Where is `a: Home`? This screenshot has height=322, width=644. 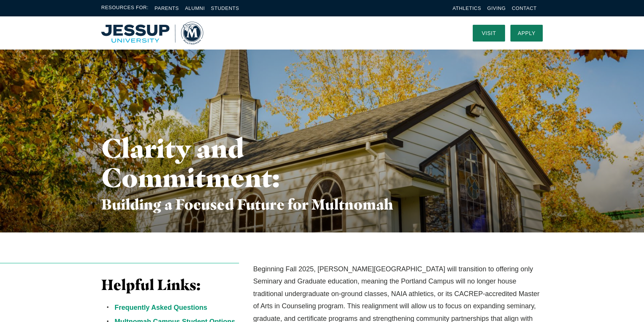 a: Home is located at coordinates (152, 33).